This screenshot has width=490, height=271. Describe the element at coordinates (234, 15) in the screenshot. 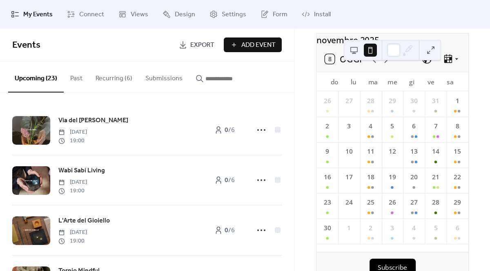

I see `span: Settings` at that location.